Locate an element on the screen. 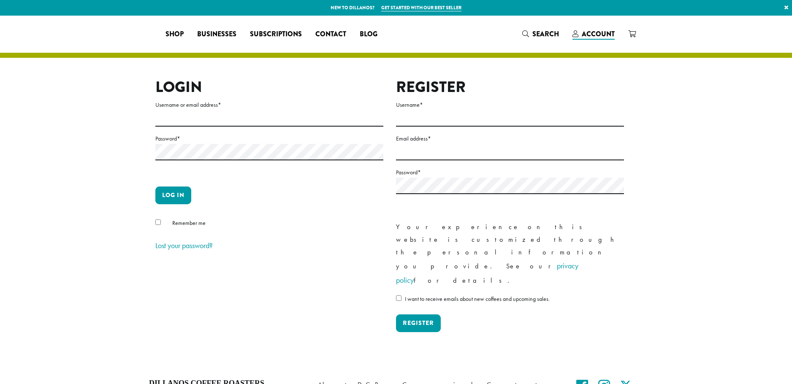 The image size is (792, 384). input: I want to receive emails about new coffees and upcoming sales. is located at coordinates (398, 298).